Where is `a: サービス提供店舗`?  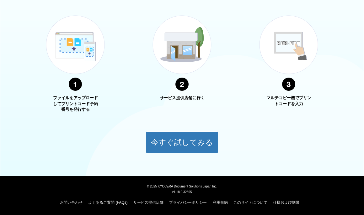
a: サービス提供店舗 is located at coordinates (148, 203).